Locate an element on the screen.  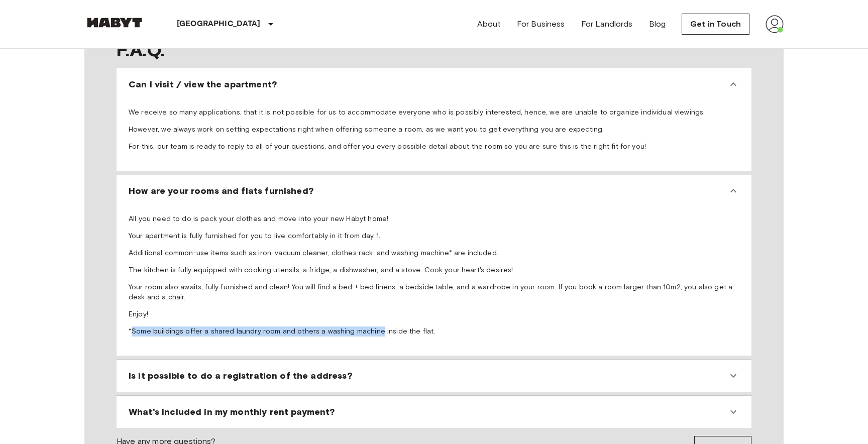
p: Enjoy! is located at coordinates (434, 314).